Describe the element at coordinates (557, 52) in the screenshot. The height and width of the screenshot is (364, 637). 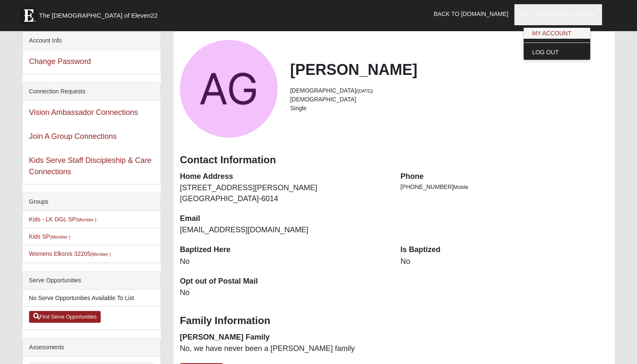
I see `a: Log Out` at that location.